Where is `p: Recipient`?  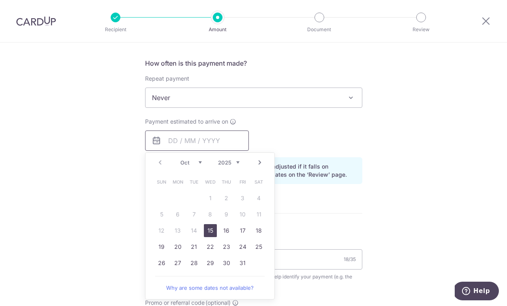
p: Recipient is located at coordinates (115, 30).